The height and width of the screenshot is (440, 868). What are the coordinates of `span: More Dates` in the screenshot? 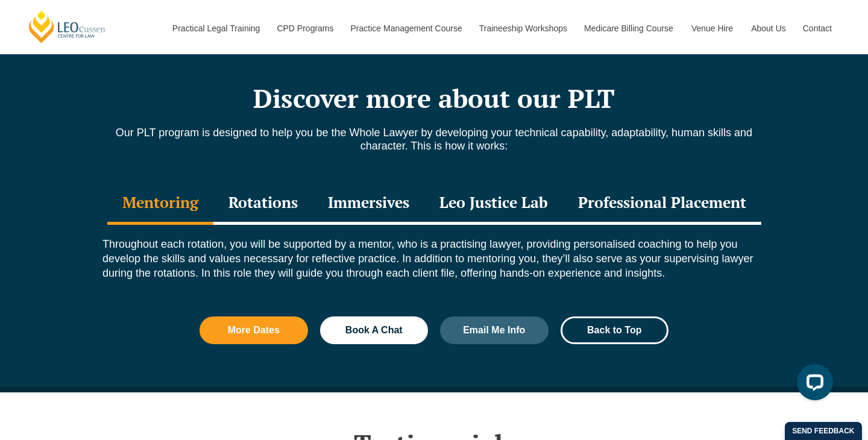 It's located at (254, 330).